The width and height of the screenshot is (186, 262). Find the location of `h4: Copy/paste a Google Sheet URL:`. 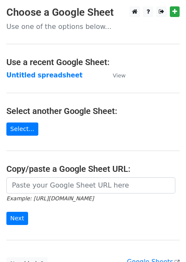

h4: Copy/paste a Google Sheet URL: is located at coordinates (93, 169).